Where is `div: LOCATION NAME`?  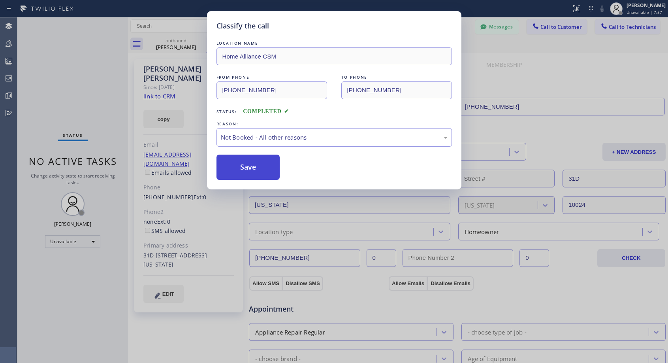 div: LOCATION NAME is located at coordinates (334, 43).